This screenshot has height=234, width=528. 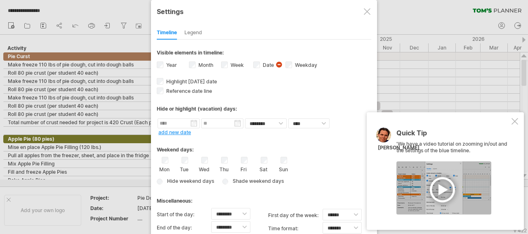 What do you see at coordinates (193, 33) in the screenshot?
I see `div: Legend` at bounding box center [193, 33].